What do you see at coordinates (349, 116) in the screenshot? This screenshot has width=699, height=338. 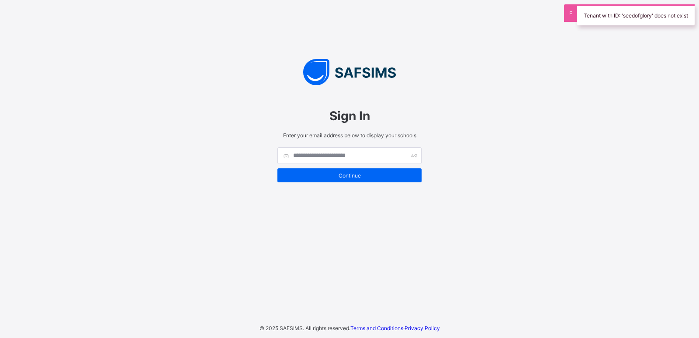 I see `span: Sign In` at bounding box center [349, 116].